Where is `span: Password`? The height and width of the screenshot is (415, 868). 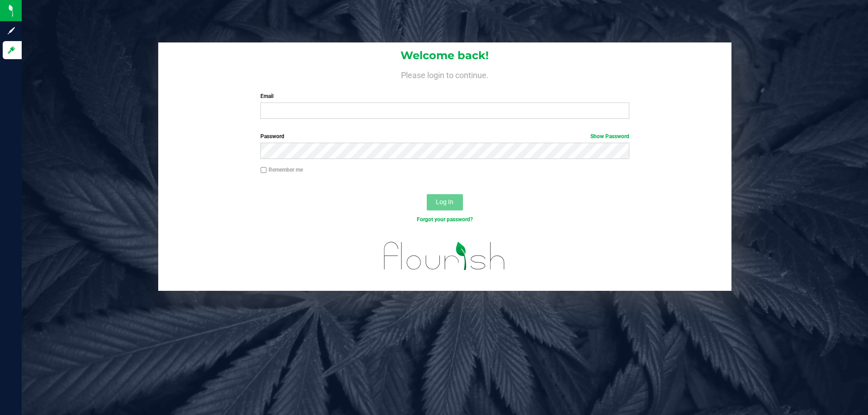 span: Password is located at coordinates (272, 136).